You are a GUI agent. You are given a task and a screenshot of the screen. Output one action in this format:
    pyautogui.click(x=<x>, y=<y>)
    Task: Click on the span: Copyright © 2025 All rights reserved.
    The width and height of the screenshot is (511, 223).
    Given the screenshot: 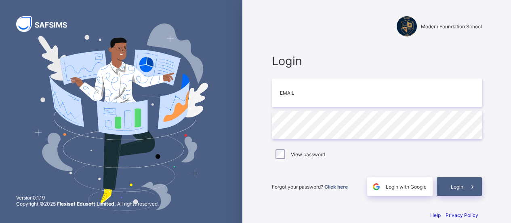 What is the action you would take?
    pyautogui.click(x=87, y=203)
    